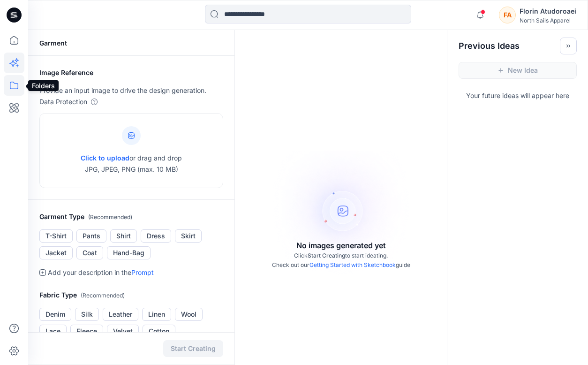 This screenshot has height=365, width=588. I want to click on button: T-Shirt, so click(56, 236).